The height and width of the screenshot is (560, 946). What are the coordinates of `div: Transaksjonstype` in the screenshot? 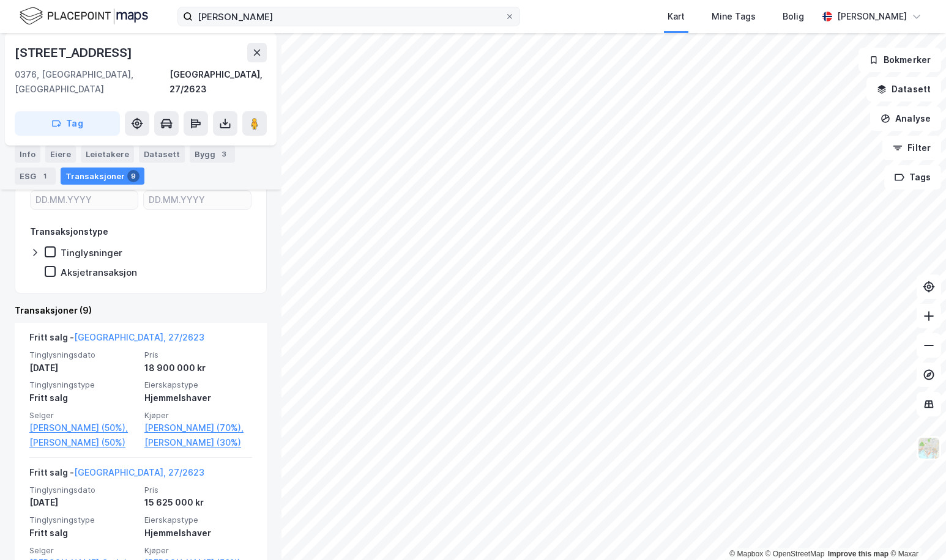 It's located at (69, 232).